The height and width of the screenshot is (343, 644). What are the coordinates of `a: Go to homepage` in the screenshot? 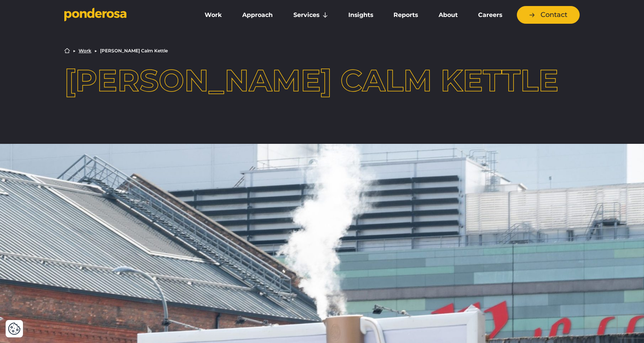 It's located at (125, 15).